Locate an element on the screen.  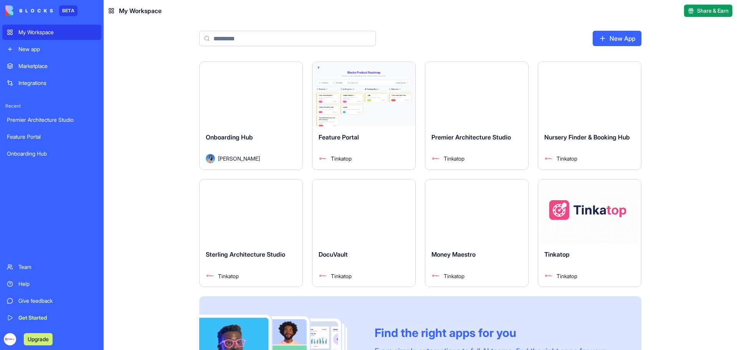
a: Integrations is located at coordinates (52, 83).